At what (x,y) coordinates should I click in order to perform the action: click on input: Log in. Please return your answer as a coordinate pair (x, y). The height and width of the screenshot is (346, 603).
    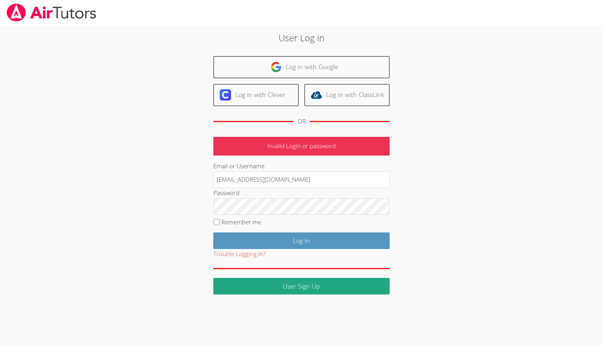
    Looking at the image, I should click on (302, 240).